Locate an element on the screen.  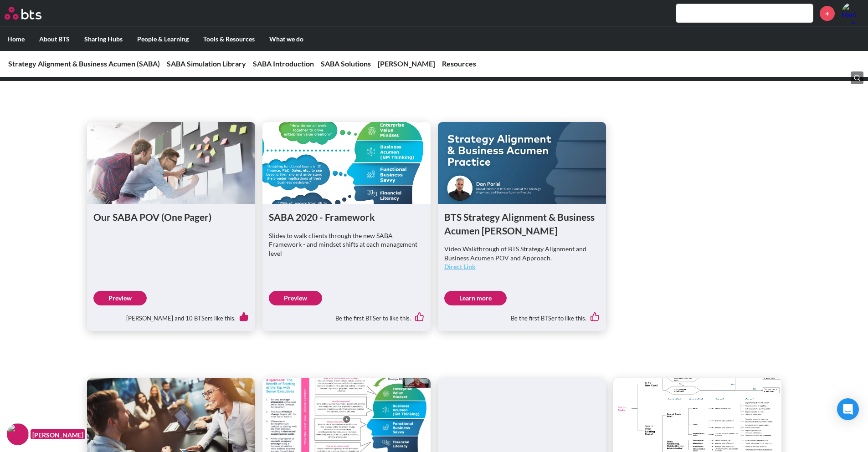
label: What we do is located at coordinates (286, 40).